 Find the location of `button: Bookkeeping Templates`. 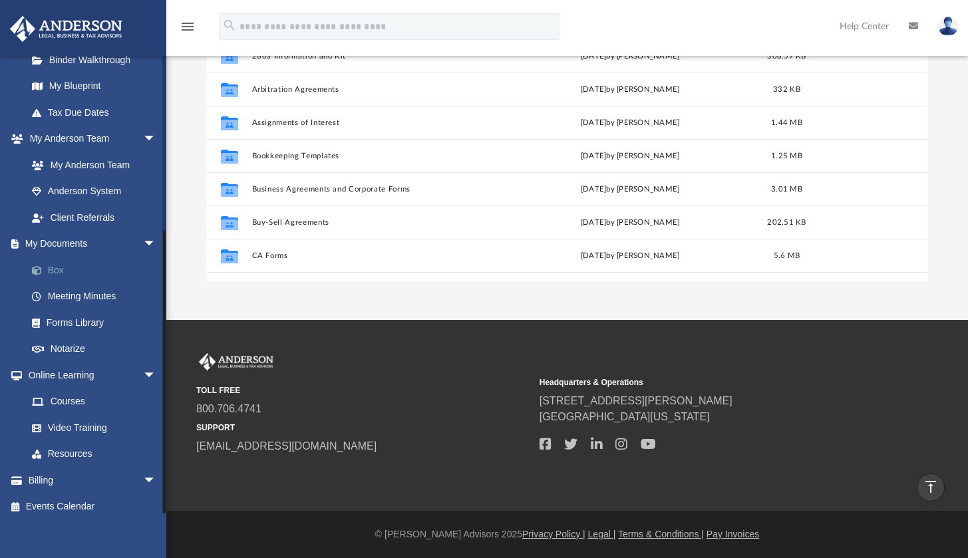

button: Bookkeeping Templates is located at coordinates (376, 156).